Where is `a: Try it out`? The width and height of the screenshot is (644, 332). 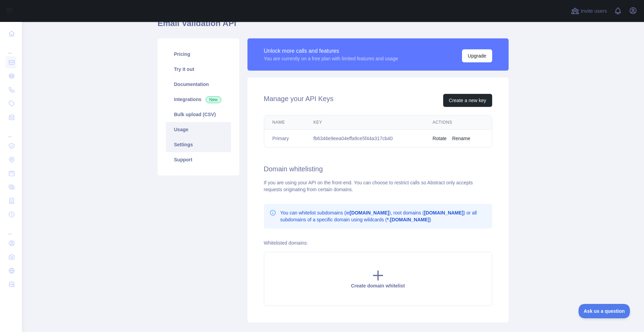
a: Try it out is located at coordinates (198, 69).